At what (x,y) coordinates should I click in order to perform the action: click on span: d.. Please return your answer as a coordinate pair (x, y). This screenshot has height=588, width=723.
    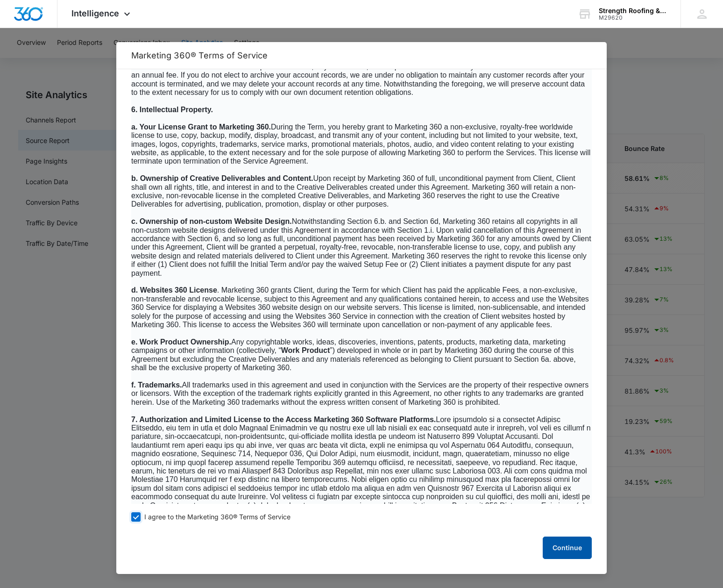
    Looking at the image, I should click on (134, 290).